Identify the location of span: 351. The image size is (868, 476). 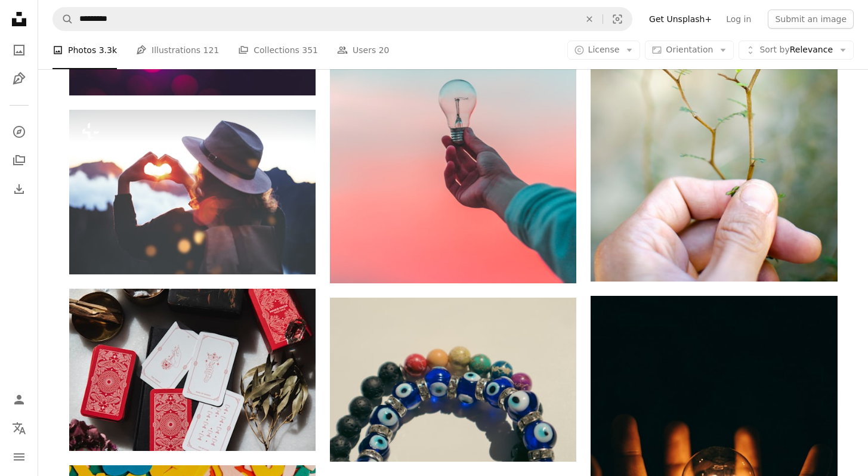
(310, 50).